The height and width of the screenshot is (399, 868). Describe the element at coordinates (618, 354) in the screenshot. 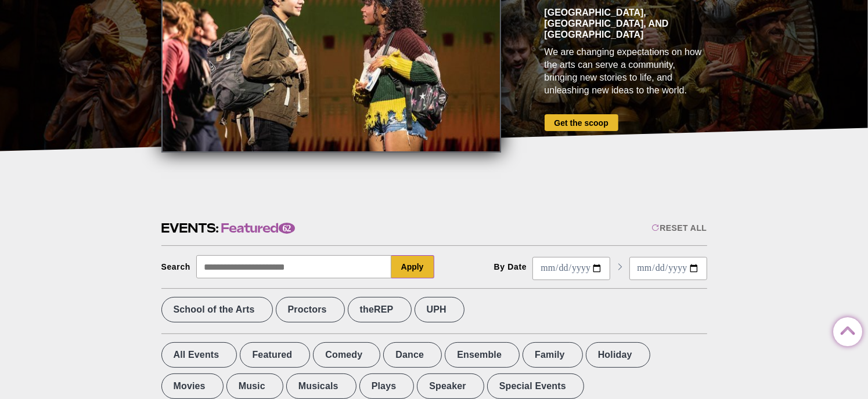

I see `label: Holiday` at that location.